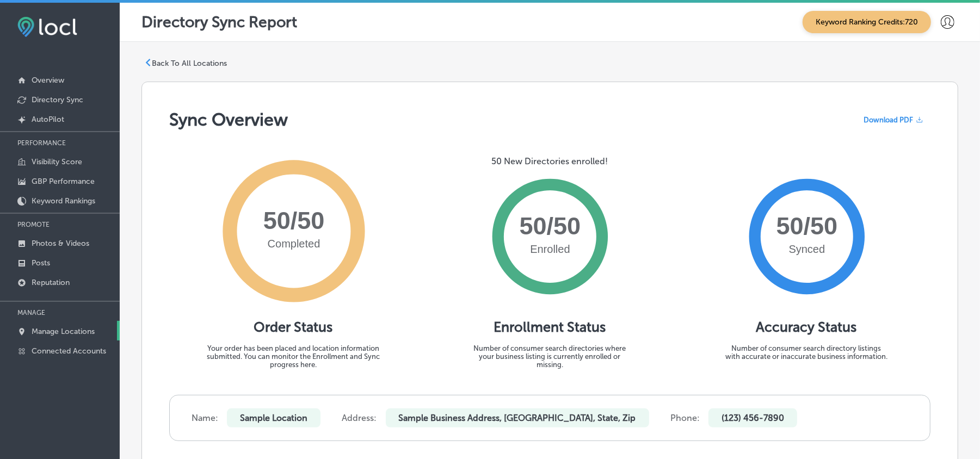  I want to click on h1: Order Status, so click(293, 327).